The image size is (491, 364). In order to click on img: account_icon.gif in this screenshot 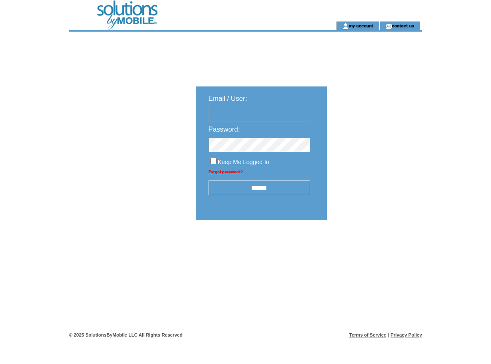, I will do `click(345, 26)`.